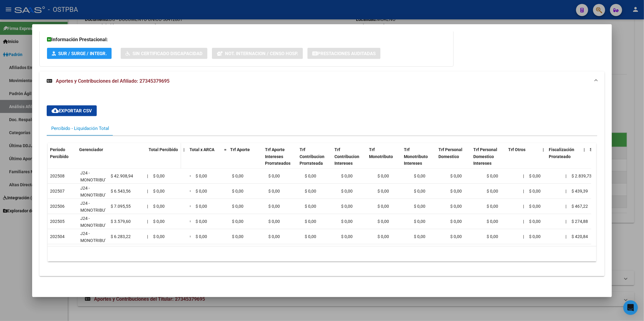 The image size is (644, 321). What do you see at coordinates (121, 222) in the screenshot?
I see `span: $ 3.579,60` at bounding box center [121, 222].